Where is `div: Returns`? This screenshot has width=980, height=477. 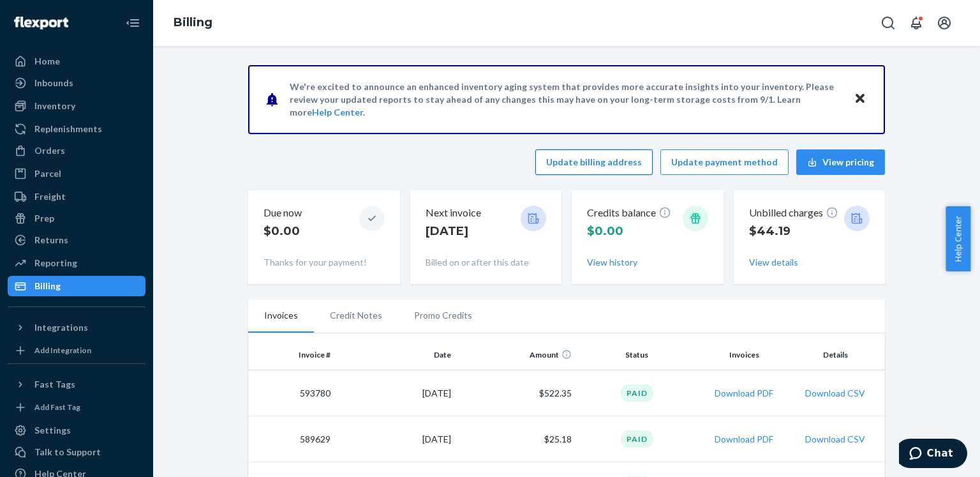 div: Returns is located at coordinates (51, 239).